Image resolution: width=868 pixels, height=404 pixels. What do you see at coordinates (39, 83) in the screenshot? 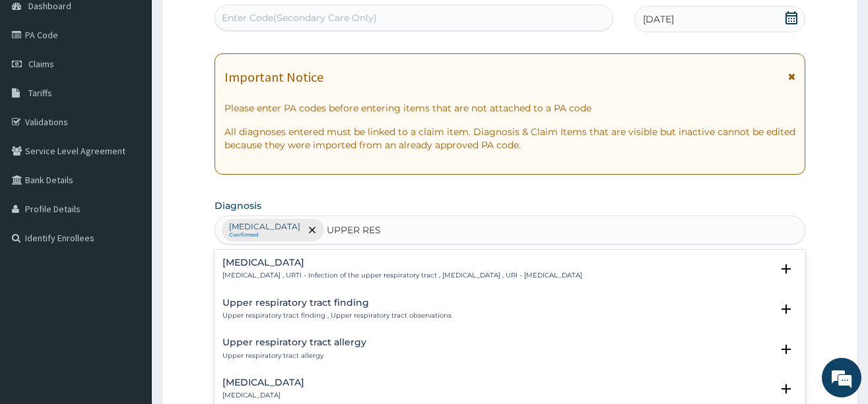
I see `img: d_794563401_company_1708531726252_794563401` at bounding box center [39, 83].